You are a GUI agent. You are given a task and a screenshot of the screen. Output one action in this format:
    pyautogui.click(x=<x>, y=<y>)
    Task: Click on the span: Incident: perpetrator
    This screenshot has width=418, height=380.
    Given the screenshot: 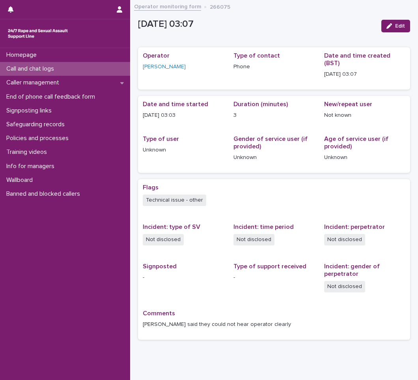 What is the action you would take?
    pyautogui.click(x=355, y=227)
    